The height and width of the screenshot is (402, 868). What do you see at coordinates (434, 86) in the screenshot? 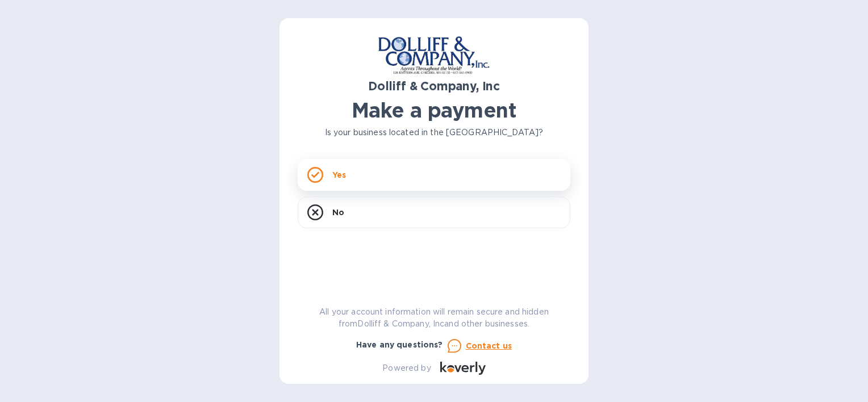
I see `b: Dolliff & Company, Inc` at bounding box center [434, 86].